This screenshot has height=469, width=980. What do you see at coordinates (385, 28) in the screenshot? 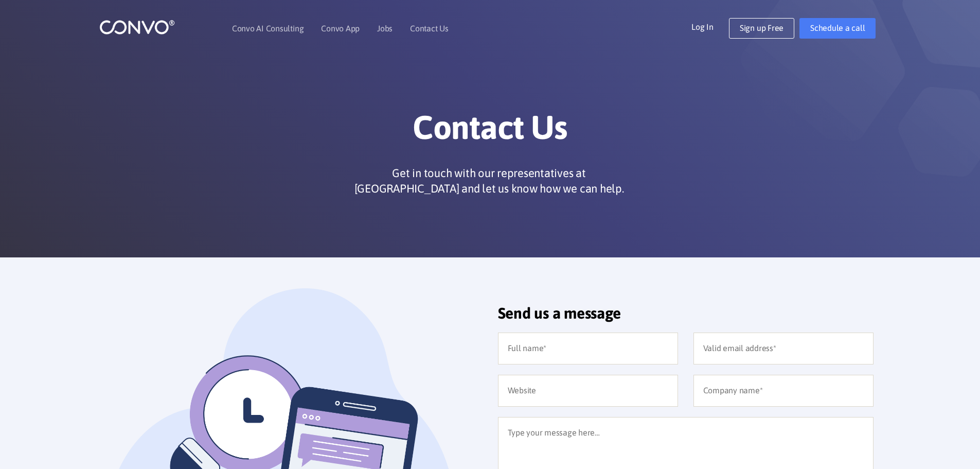
I see `a: Jobs` at bounding box center [385, 28].